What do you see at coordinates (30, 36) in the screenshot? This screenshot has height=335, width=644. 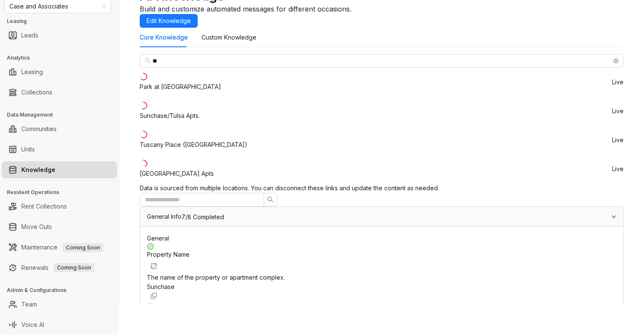 I see `a: Leads` at bounding box center [30, 36].